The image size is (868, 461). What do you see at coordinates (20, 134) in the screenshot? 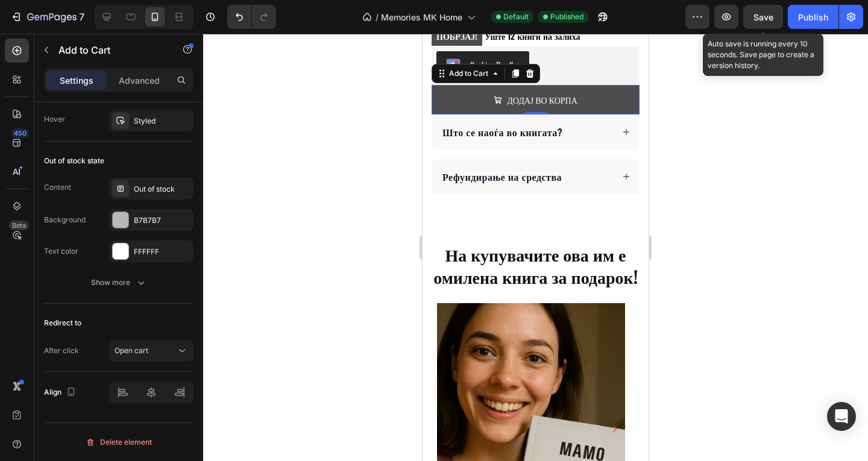
I see `div: 450` at bounding box center [20, 134].